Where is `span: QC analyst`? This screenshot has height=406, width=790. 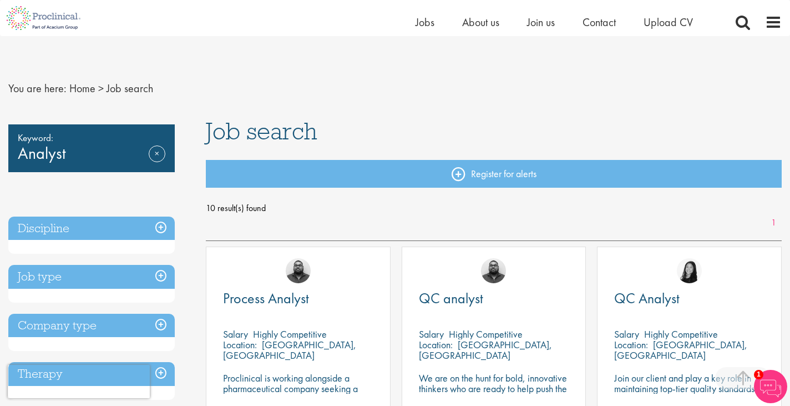
span: QC analyst is located at coordinates (451, 298).